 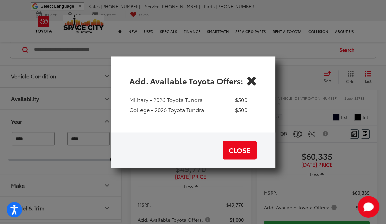 I want to click on li: College - 2026 Toyota Tundra, so click(x=188, y=112).